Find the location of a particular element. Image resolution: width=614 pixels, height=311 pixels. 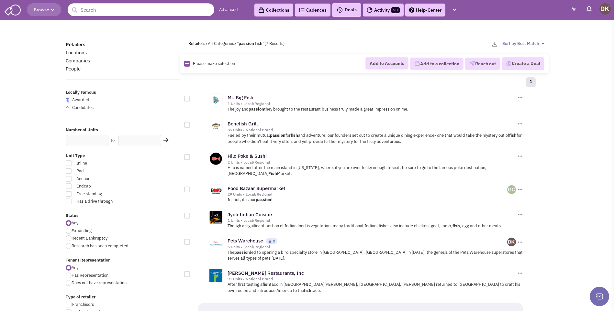

label: Unit Type is located at coordinates (123, 156).